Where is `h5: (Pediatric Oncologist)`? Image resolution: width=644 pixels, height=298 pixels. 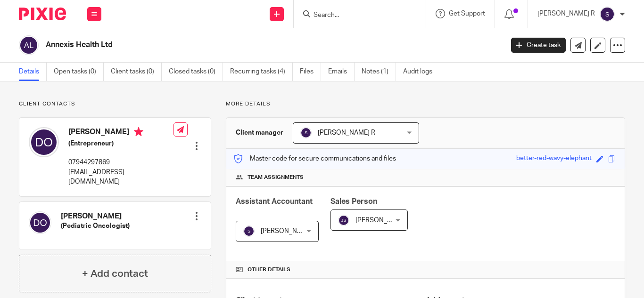
h5: (Pediatric Oncologist) is located at coordinates (95, 226).